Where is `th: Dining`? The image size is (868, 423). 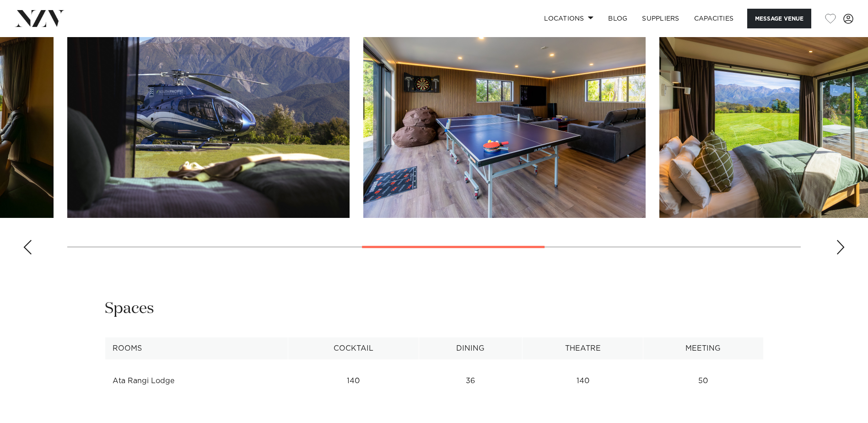
th: Dining is located at coordinates (470, 348).